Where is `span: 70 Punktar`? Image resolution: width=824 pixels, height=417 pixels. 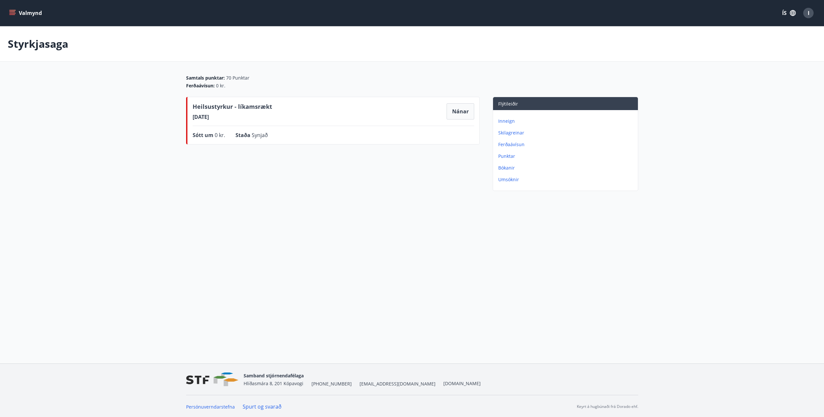 span: 70 Punktar is located at coordinates (238, 78).